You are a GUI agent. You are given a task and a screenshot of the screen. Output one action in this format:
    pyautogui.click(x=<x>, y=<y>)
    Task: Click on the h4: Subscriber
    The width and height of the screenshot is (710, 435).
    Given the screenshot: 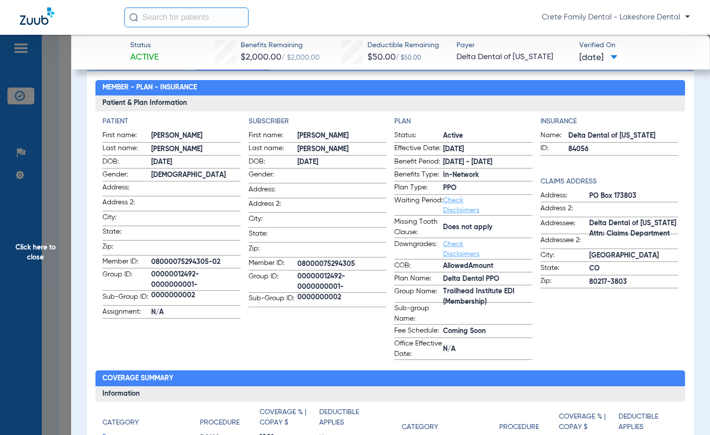 What is the action you would take?
    pyautogui.click(x=317, y=121)
    